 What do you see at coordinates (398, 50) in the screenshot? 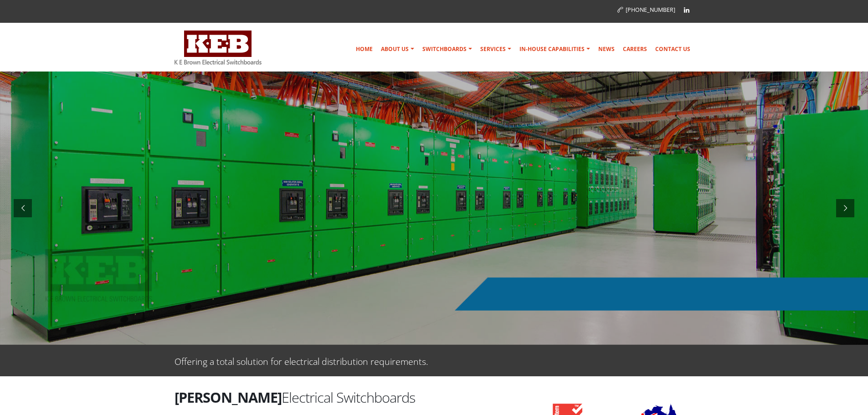
I see `a: About Us` at bounding box center [398, 50].